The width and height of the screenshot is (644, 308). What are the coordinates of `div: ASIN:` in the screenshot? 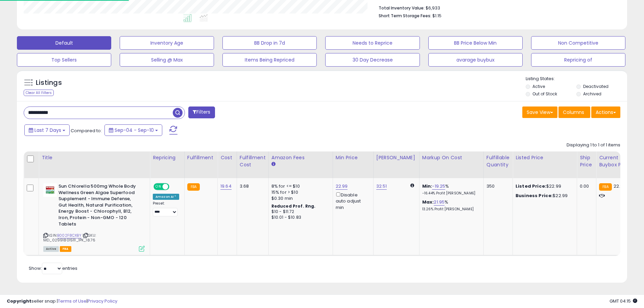 It's located at (94, 217).